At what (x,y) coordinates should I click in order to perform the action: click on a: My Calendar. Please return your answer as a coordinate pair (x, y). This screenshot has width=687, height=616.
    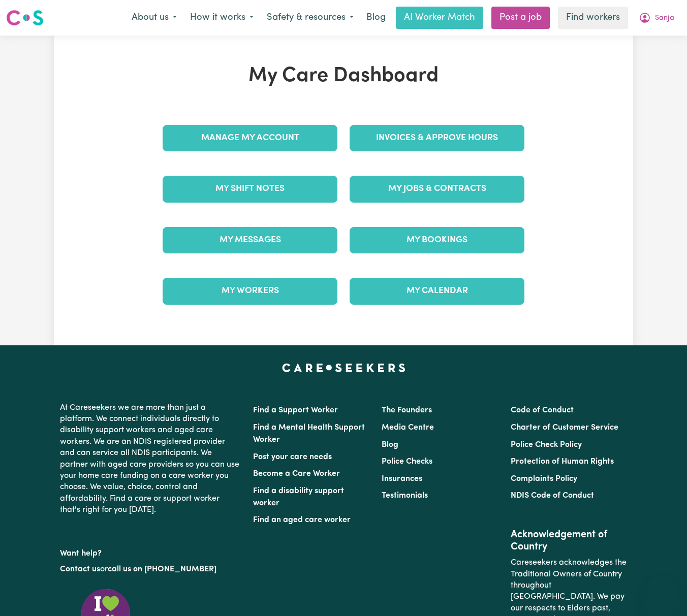
    Looking at the image, I should click on (437, 291).